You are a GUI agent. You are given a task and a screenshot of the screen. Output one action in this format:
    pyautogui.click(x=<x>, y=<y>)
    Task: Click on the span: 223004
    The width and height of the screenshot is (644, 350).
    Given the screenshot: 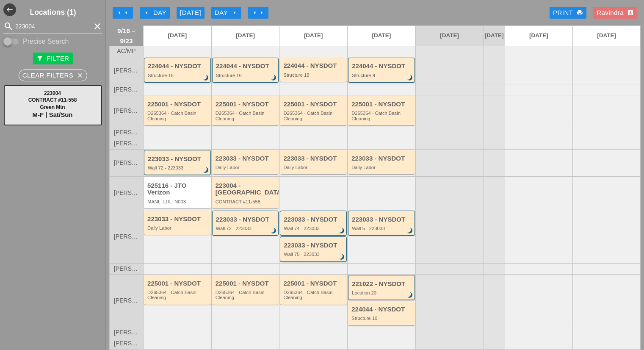 What is the action you would take?
    pyautogui.click(x=52, y=93)
    